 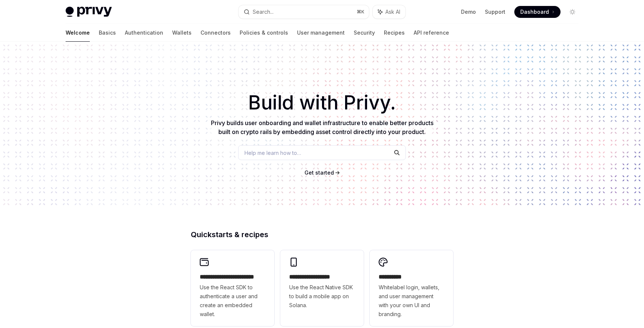 I want to click on a: Get started, so click(x=319, y=173).